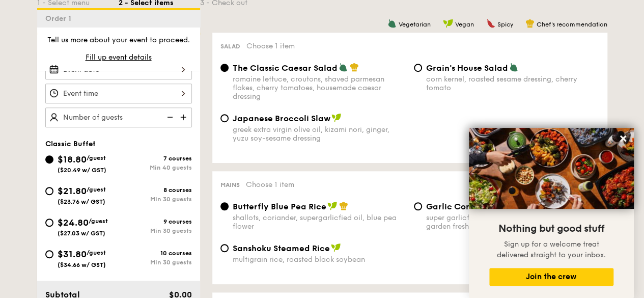 This screenshot has width=644, height=298. I want to click on div: 9 courses, so click(156, 221).